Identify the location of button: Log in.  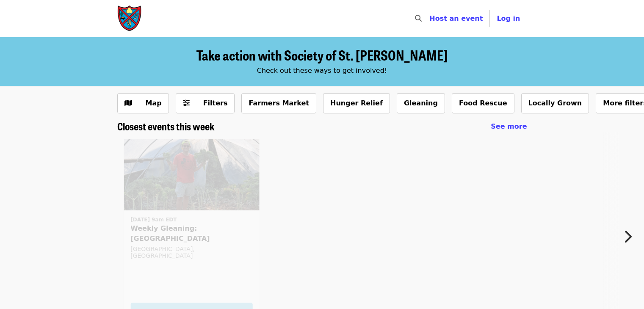
(508, 19).